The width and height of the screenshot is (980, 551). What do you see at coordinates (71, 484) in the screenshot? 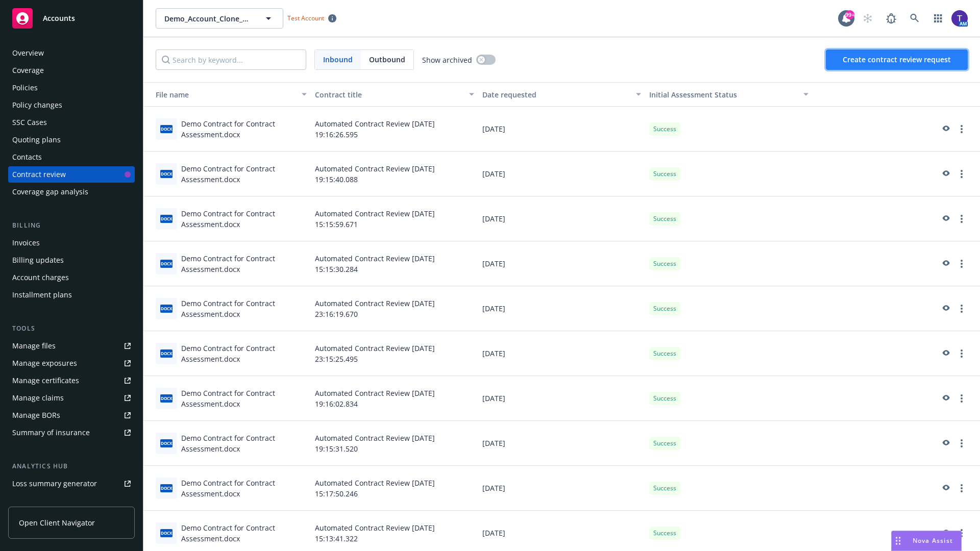
I see `a: Loss summary generator` at bounding box center [71, 484].